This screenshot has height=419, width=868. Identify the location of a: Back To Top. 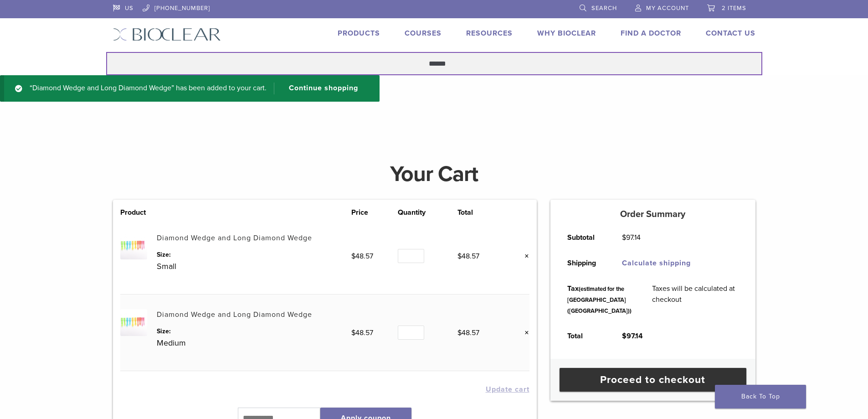
(761, 396).